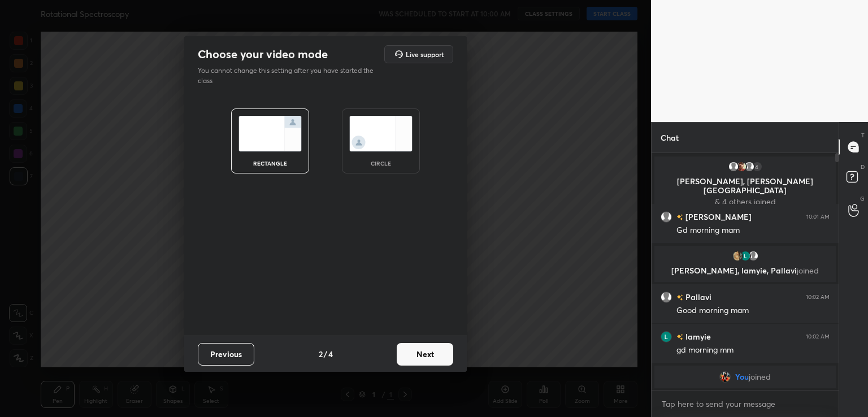 This screenshot has height=417, width=868. Describe the element at coordinates (742, 167) in the screenshot. I see `img: da94d131f0764bb8950caa53d2eb7133.jpg` at that location.